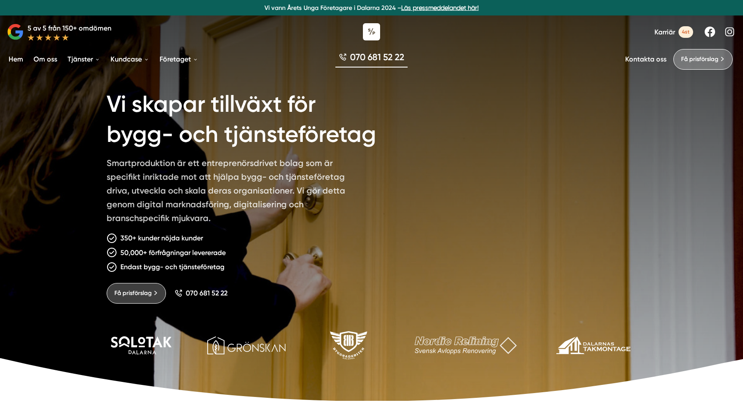  Describe the element at coordinates (230, 192) in the screenshot. I see `p: Smartproduktion är ett entreprenörsdrivet bolag som är specifikt inriktade mot att hjälpa bygg- o...` at that location.